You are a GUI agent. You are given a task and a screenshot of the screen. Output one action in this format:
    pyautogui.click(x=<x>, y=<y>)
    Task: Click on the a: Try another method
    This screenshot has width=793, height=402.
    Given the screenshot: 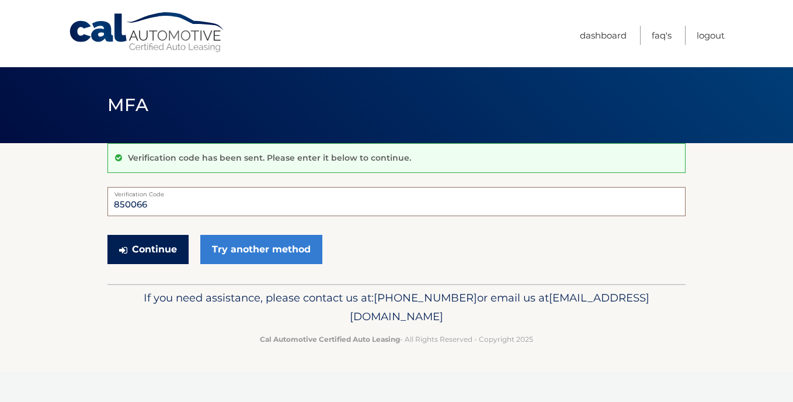 What is the action you would take?
    pyautogui.click(x=261, y=249)
    